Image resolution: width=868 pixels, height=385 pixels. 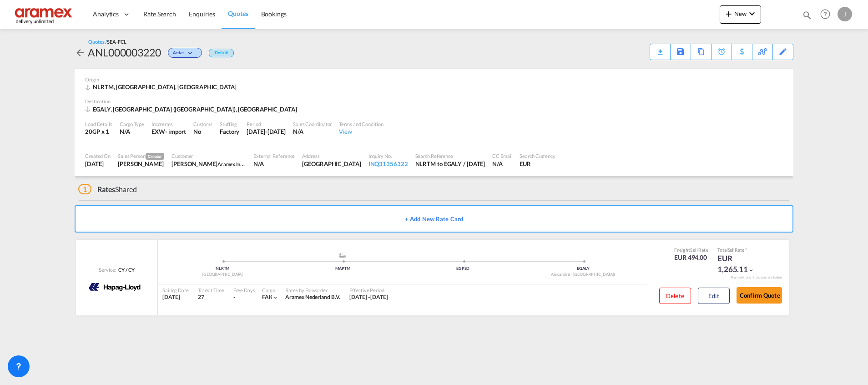 I want to click on div: EUR, so click(x=537, y=164).